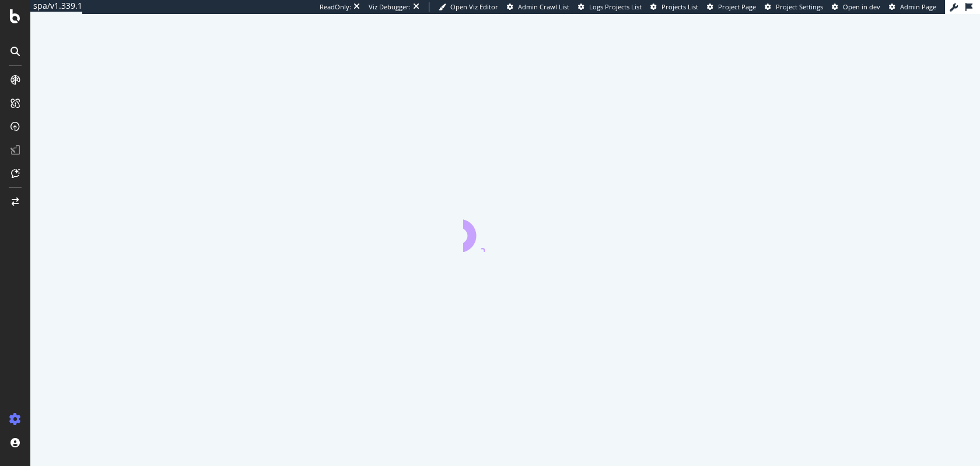  I want to click on span: Open Viz Editor, so click(474, 7).